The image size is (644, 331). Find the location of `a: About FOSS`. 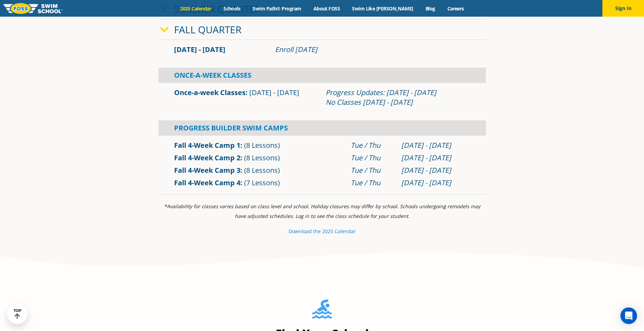

a: About FOSS is located at coordinates (327, 8).